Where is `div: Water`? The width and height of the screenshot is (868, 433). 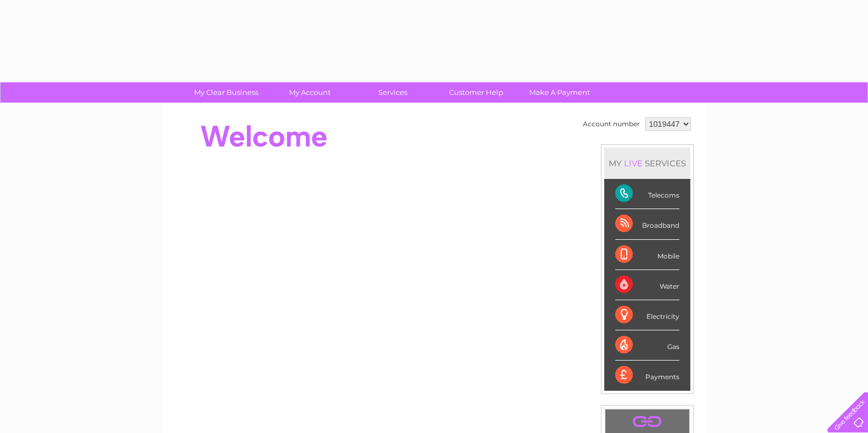 div: Water is located at coordinates (647, 284).